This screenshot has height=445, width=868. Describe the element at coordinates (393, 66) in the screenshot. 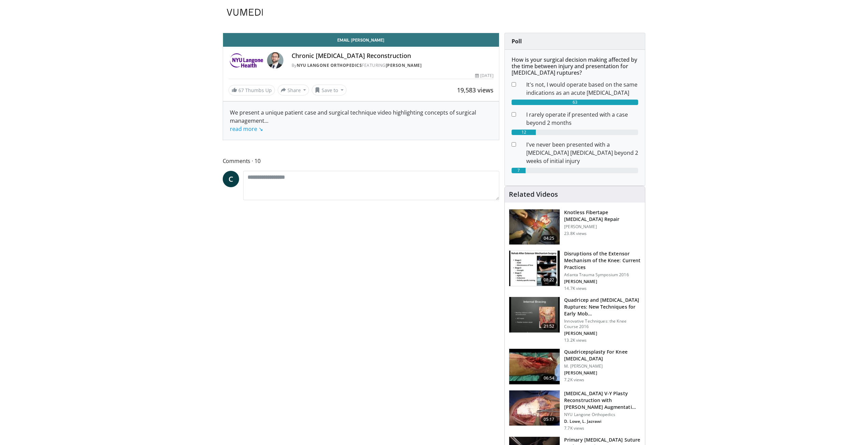

I see `div: By FEATURING` at that location.